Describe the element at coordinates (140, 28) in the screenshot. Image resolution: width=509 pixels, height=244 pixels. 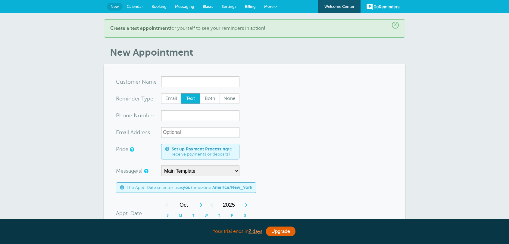
I see `a: Create a test appointment` at that location.